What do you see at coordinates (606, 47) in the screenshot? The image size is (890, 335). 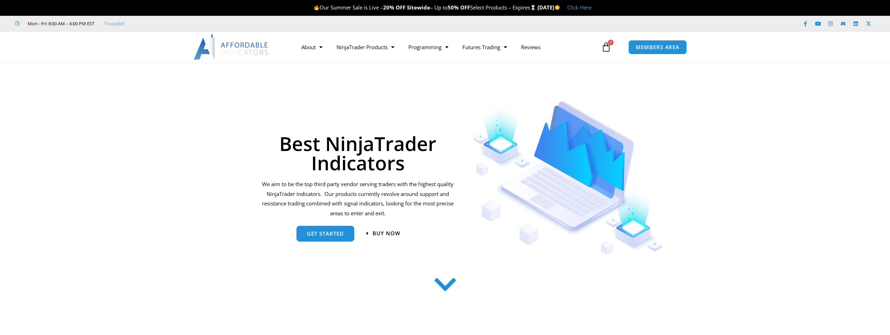 I see `a: 0` at bounding box center [606, 47].